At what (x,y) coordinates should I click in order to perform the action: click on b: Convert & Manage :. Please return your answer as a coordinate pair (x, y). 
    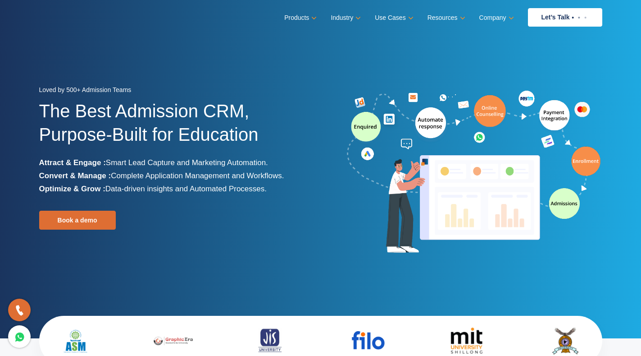
    Looking at the image, I should click on (75, 175).